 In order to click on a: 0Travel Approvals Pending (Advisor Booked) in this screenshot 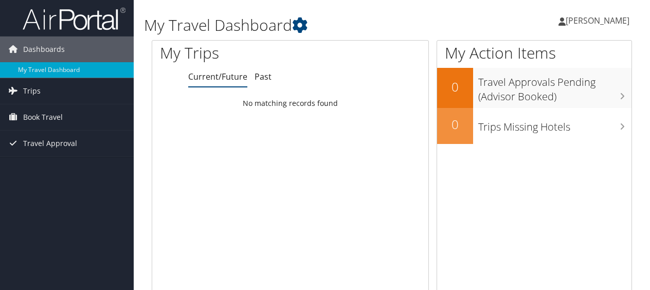, I will do `click(534, 87)`.